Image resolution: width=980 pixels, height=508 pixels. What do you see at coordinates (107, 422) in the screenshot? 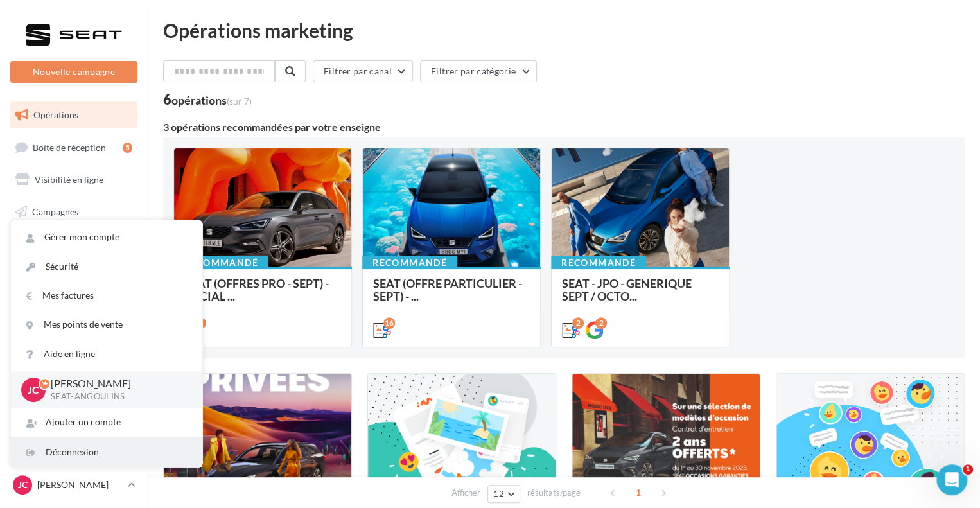
I see `div: Ajouter un compte` at bounding box center [107, 422].